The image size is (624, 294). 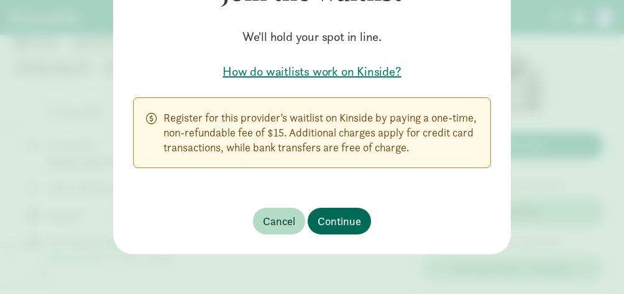 What do you see at coordinates (339, 221) in the screenshot?
I see `button: Continue` at bounding box center [339, 221].